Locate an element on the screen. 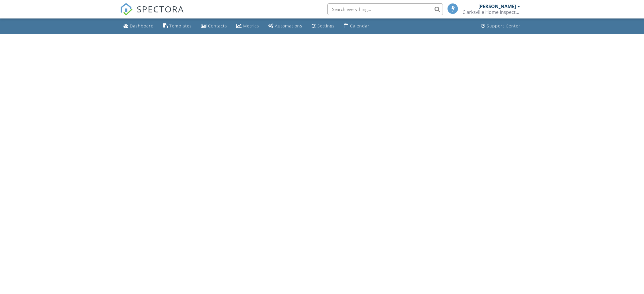 The height and width of the screenshot is (294, 644). a: Calendar is located at coordinates (357, 26).